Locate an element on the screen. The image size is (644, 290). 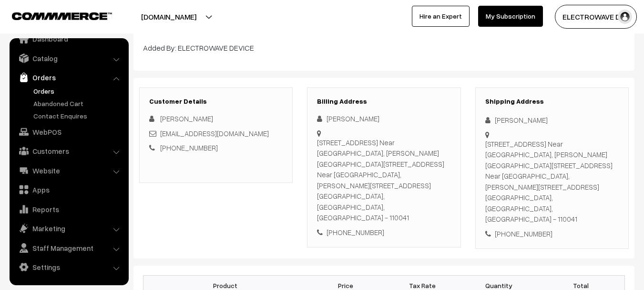
img: user is located at coordinates (625, 16).